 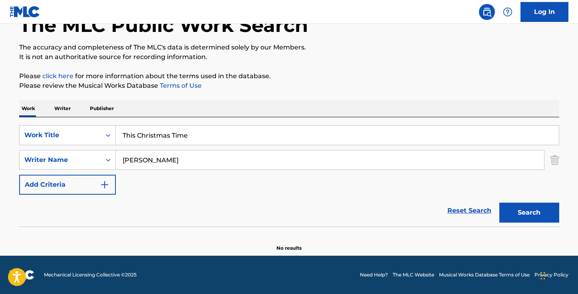 I want to click on a: Reset Search, so click(x=469, y=211).